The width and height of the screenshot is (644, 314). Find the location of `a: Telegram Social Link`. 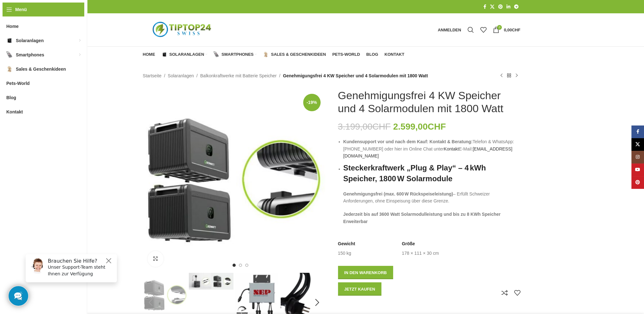

a: Telegram Social Link is located at coordinates (516, 7).